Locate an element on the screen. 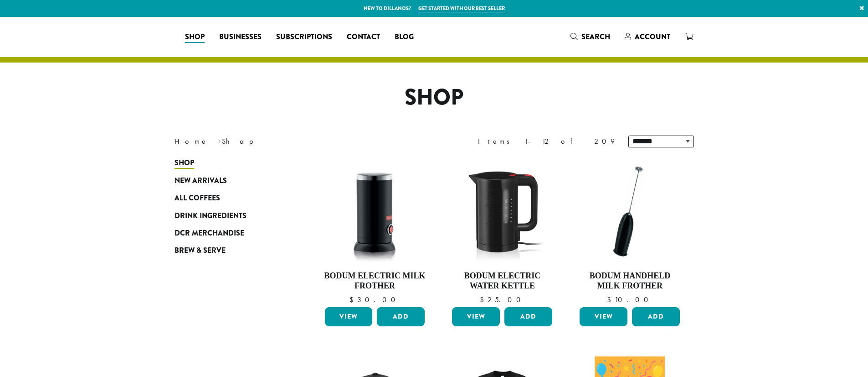  span: Blog is located at coordinates (404, 37).